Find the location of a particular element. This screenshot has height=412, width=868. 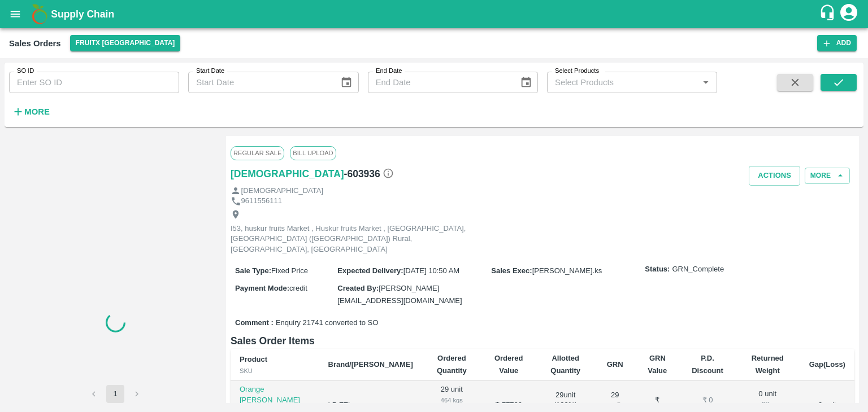

label: Sale Type : is located at coordinates (253, 271).